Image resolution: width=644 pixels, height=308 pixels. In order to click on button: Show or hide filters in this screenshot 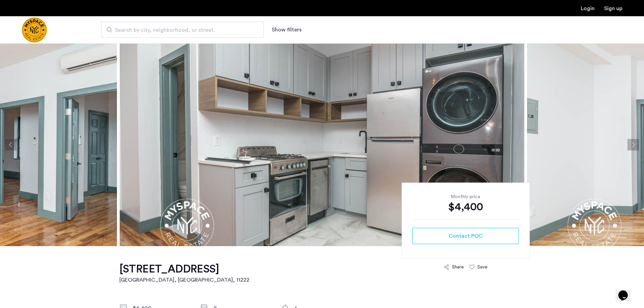, I will do `click(287, 30)`.